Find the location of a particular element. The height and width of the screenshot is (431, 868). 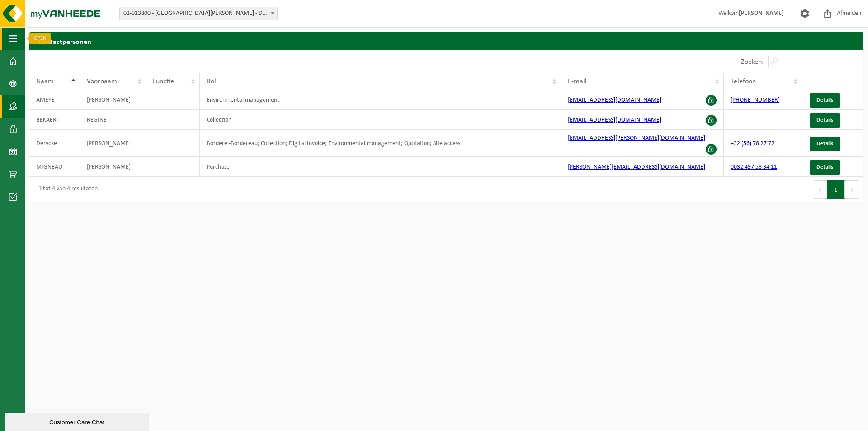

td: AMEYE is located at coordinates (55, 100).